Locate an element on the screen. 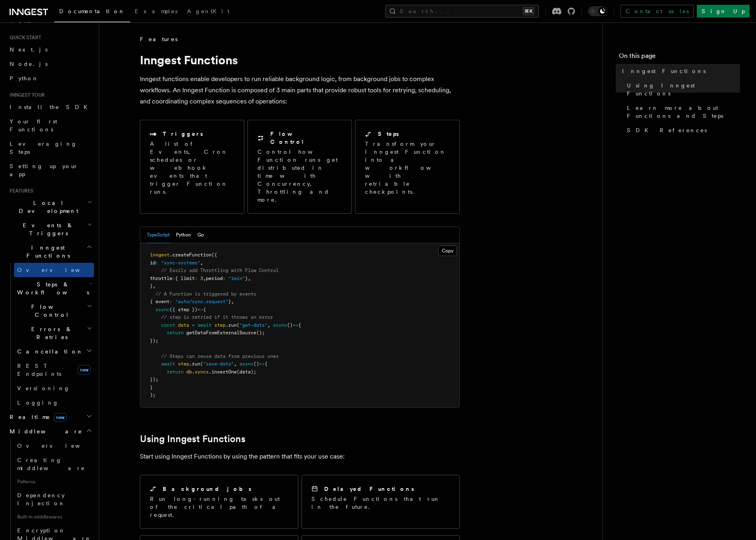 This screenshot has height=540, width=756. button: Middleware is located at coordinates (50, 432).